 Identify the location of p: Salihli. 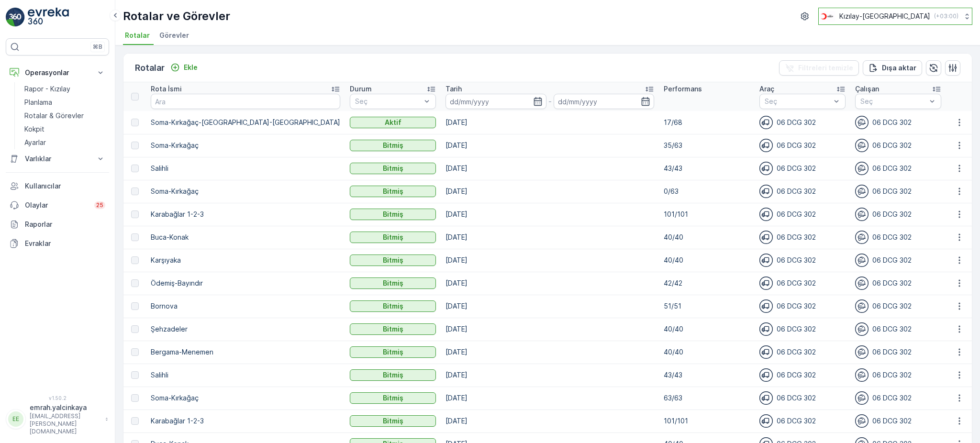
(245, 375).